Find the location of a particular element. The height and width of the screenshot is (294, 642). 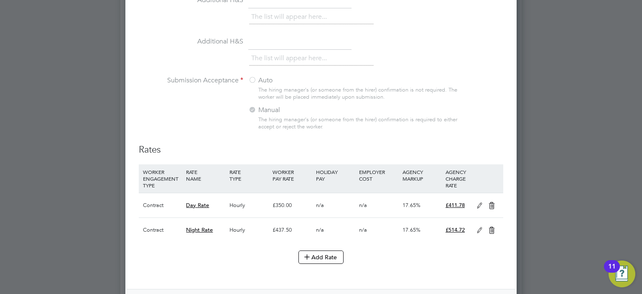

div: EMPLOYER COST is located at coordinates (378, 175).